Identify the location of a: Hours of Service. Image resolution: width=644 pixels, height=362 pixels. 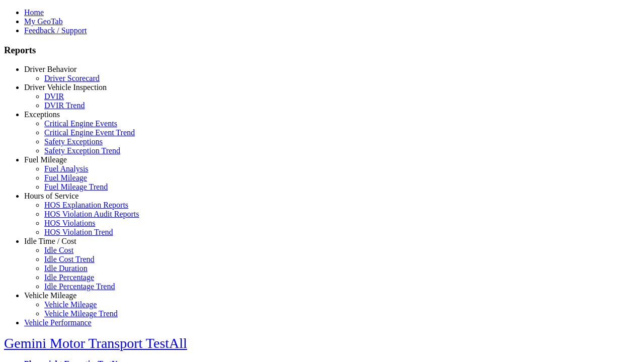
(51, 196).